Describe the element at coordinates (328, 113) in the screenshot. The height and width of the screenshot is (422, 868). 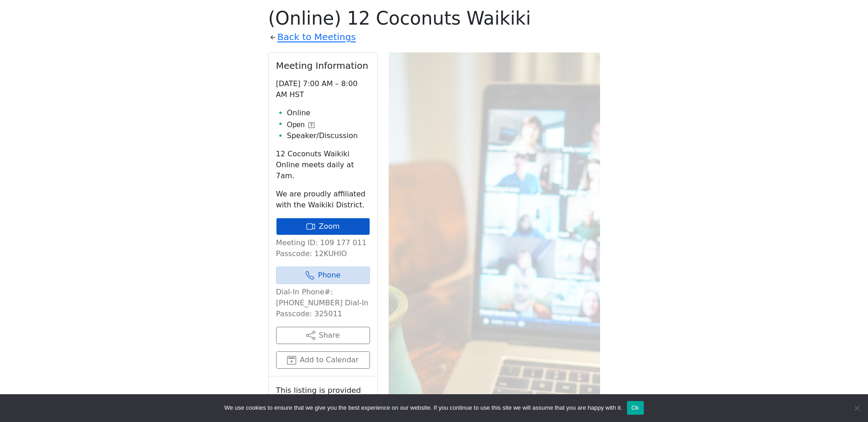
I see `li: Online` at that location.